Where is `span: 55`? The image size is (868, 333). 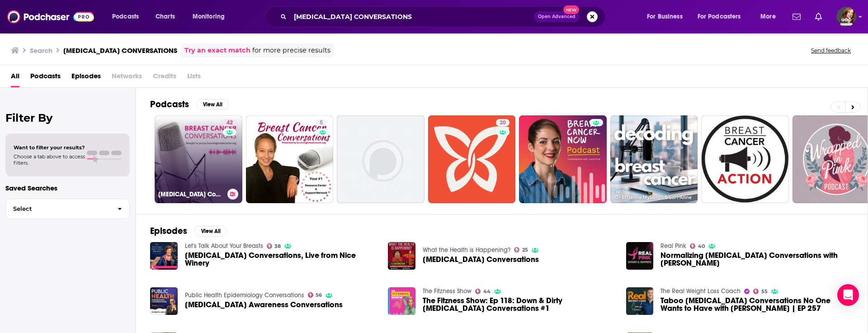
span: 55 is located at coordinates (764, 291).